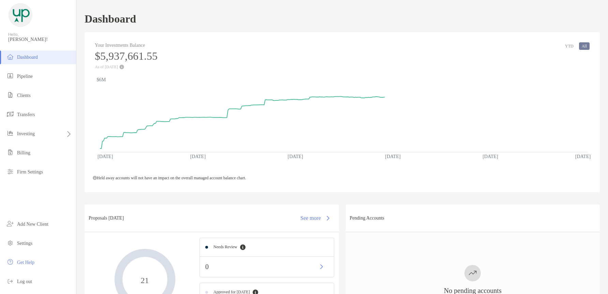  Describe the element at coordinates (169, 178) in the screenshot. I see `span: Held away accounts will not have an impact on the overall managed account balance chart.` at that location.